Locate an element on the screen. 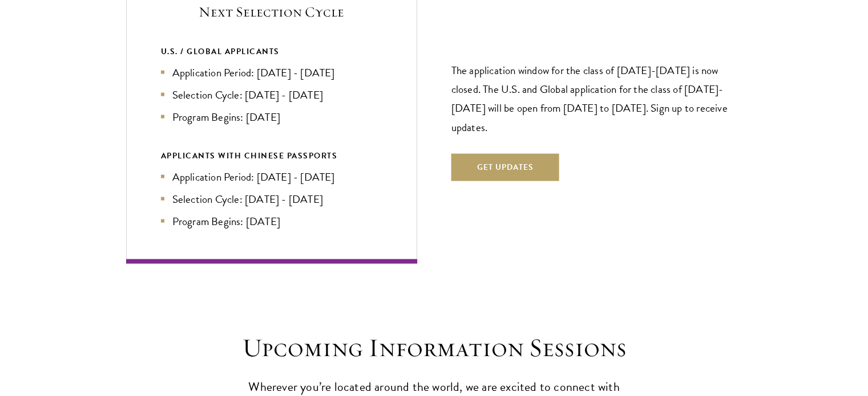  div: APPLICANTS WITH CHINESE PASSPORTS is located at coordinates (271, 155).